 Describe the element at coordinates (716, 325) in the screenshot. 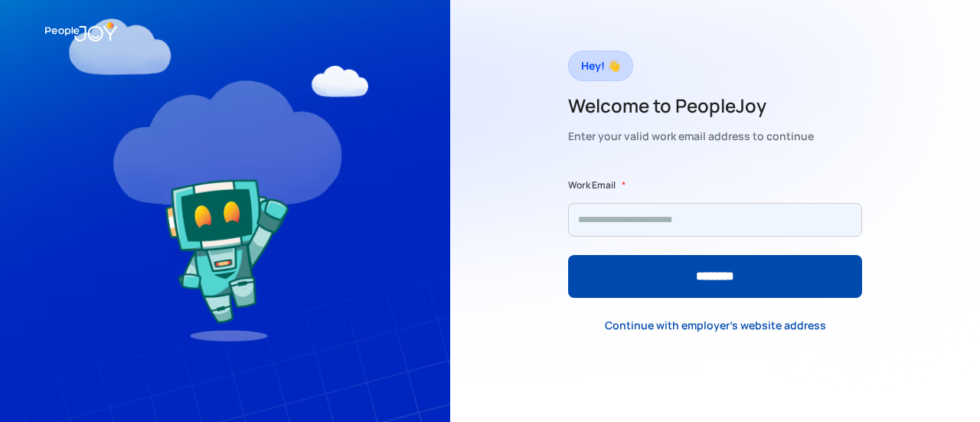

I see `div: Continue with employer's website address` at that location.